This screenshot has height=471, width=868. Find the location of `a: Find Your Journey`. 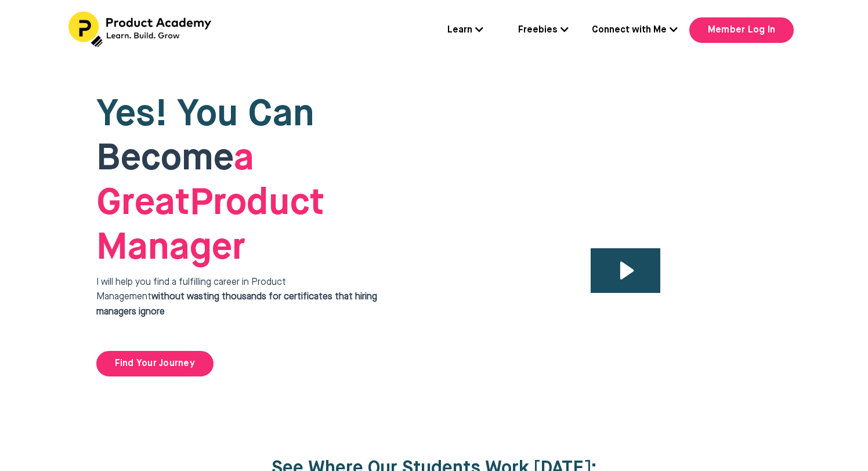

a: Find Your Journey is located at coordinates (155, 364).